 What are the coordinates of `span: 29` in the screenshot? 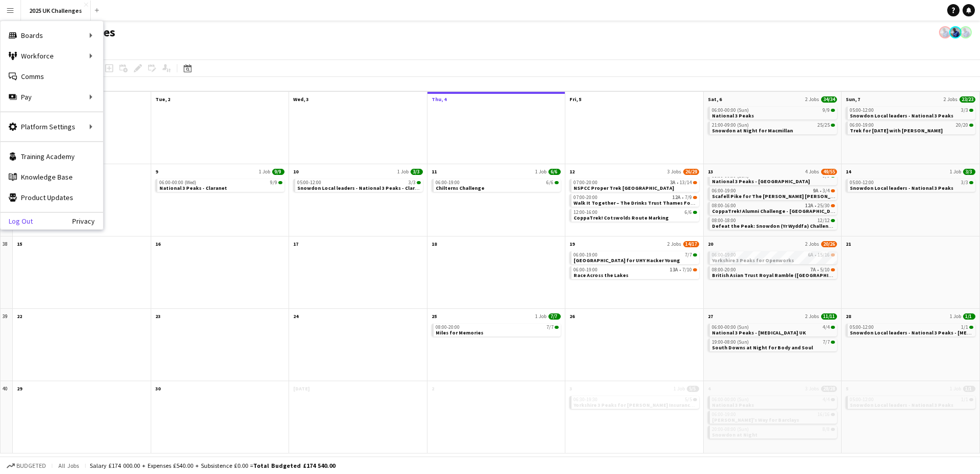 It's located at (19, 388).